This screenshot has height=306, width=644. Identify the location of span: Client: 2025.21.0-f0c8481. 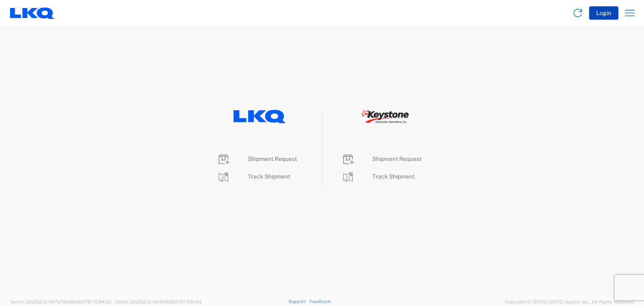
(159, 302).